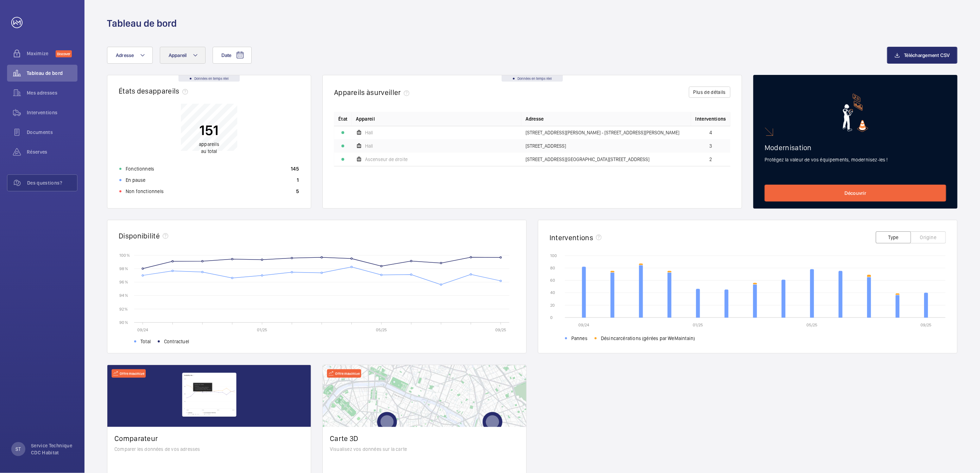 The height and width of the screenshot is (473, 980). What do you see at coordinates (139, 236) in the screenshot?
I see `h2: Disponibilité` at bounding box center [139, 236].